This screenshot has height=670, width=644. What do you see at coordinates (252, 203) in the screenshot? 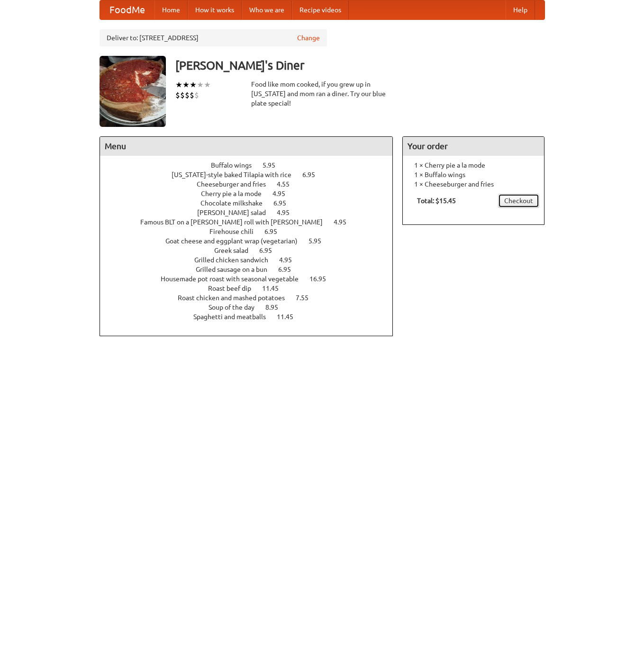
I see `a: Chocolate milkshake 6.95` at bounding box center [252, 203].